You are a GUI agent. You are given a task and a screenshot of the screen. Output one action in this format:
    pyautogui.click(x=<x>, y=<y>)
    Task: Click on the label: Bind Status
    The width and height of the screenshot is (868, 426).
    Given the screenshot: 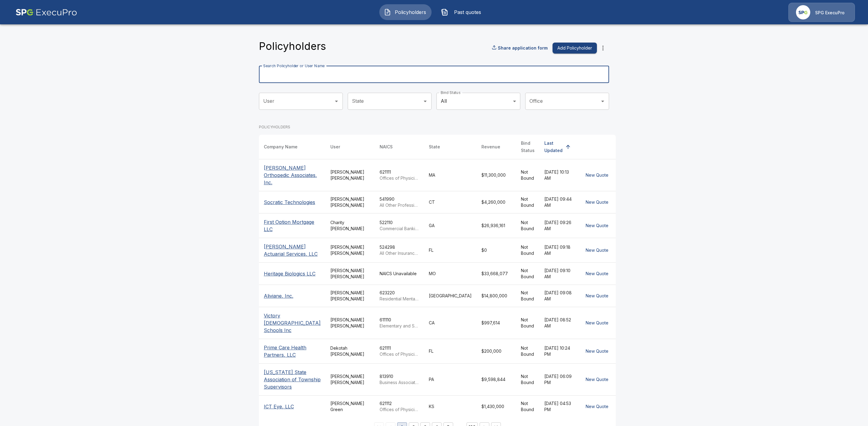 What is the action you would take?
    pyautogui.click(x=450, y=92)
    